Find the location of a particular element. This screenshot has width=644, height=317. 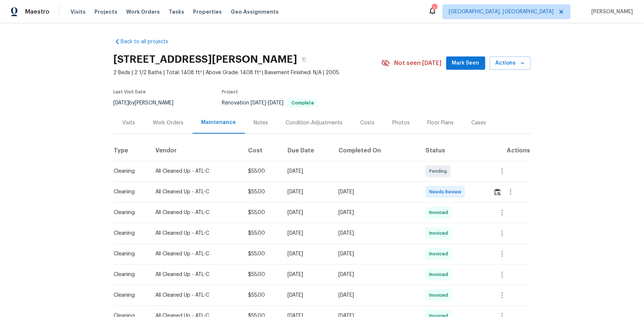

span: Work Orders is located at coordinates (143, 12).